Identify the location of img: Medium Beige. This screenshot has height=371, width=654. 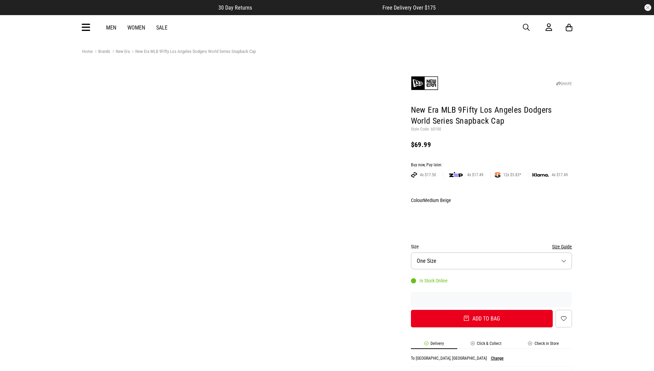
(420, 219).